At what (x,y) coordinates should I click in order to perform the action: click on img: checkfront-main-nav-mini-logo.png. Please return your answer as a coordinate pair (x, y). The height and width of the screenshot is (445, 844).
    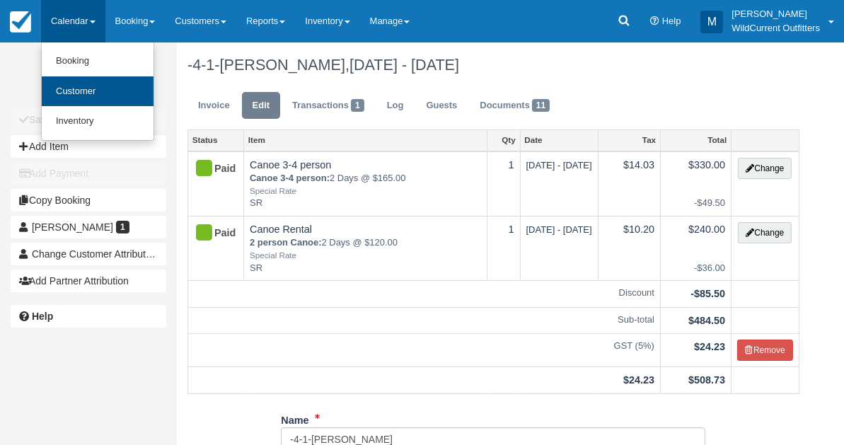
    Looking at the image, I should click on (21, 22).